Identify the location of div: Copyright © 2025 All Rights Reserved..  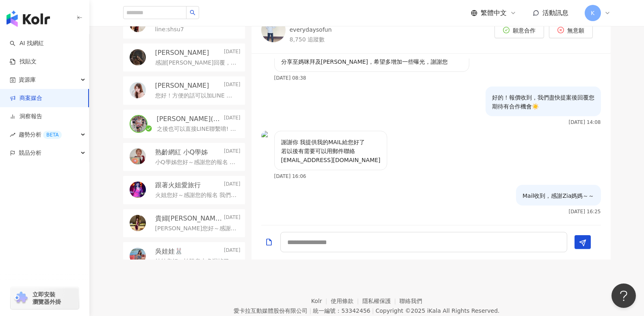
(437, 310).